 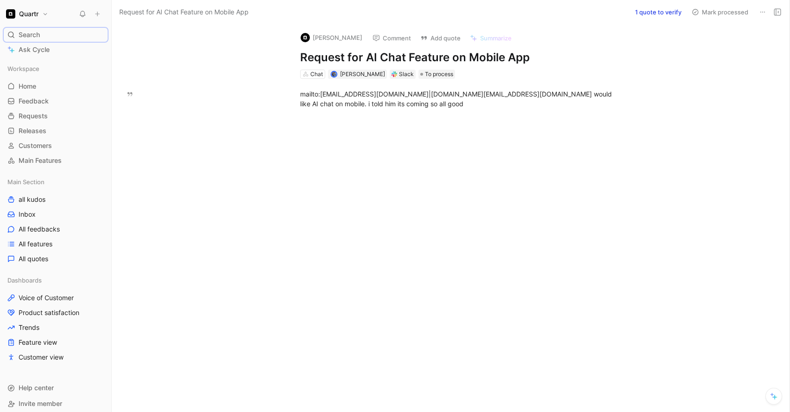 I want to click on span: Summarize, so click(x=496, y=38).